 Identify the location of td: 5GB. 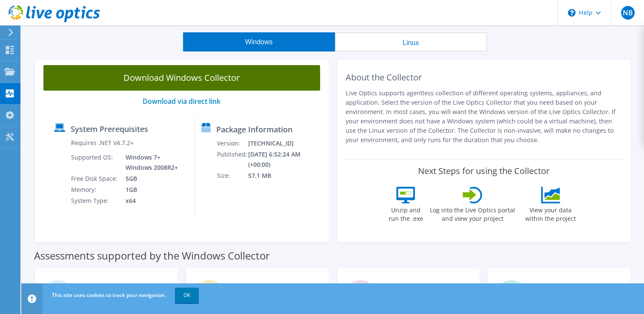
(149, 178).